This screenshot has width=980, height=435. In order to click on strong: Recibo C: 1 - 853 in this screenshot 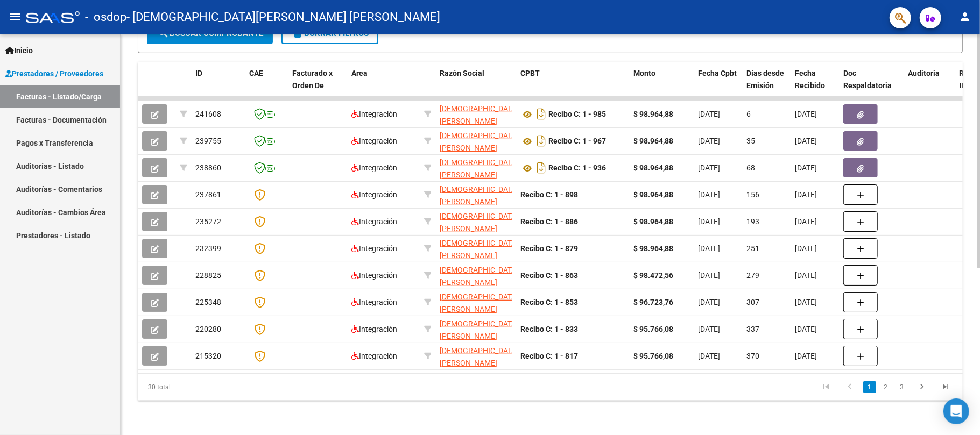, I will do `click(549, 303)`.